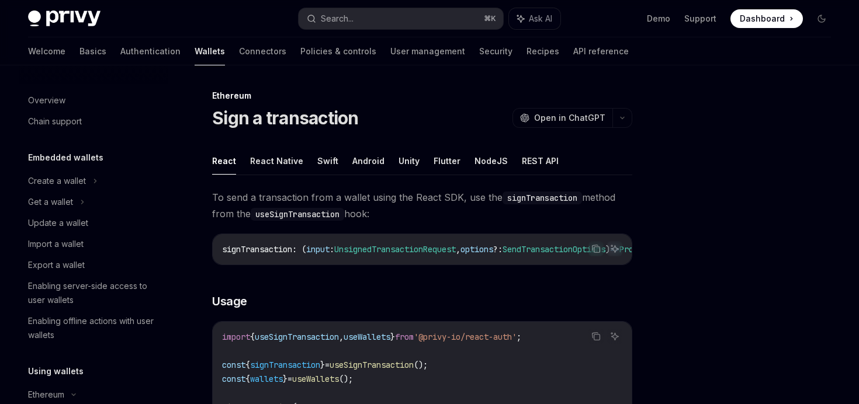 This screenshot has width=859, height=404. I want to click on a: Wallets, so click(210, 51).